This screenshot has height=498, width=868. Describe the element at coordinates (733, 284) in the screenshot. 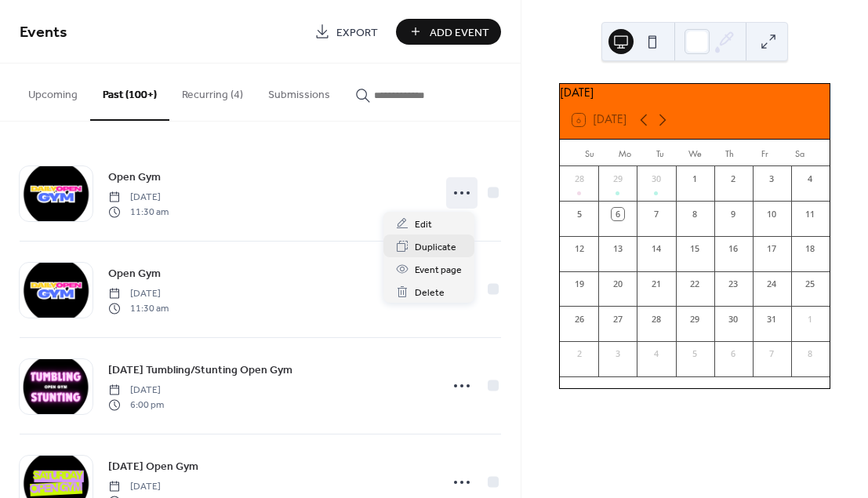

I see `div: 23` at that location.